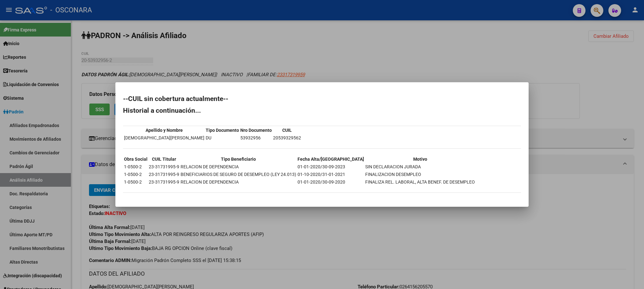  I want to click on td: FINALIZACION DESEMPLEO, so click(420, 174).